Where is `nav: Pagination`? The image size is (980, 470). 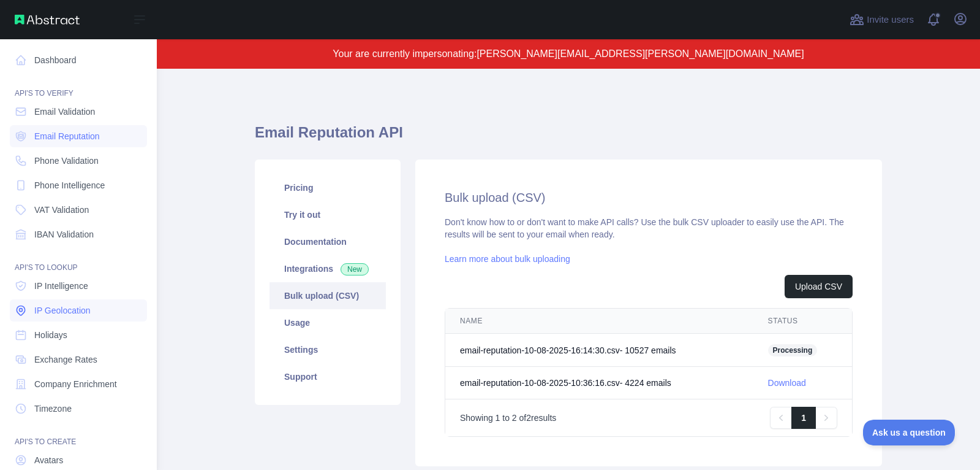
nav: Pagination is located at coordinates (804, 417).